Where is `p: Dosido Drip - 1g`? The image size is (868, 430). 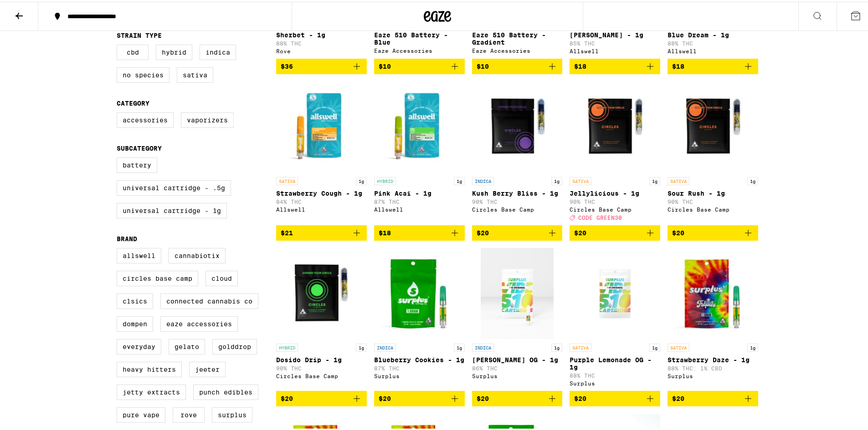
p: Dosido Drip - 1g is located at coordinates (321, 359).